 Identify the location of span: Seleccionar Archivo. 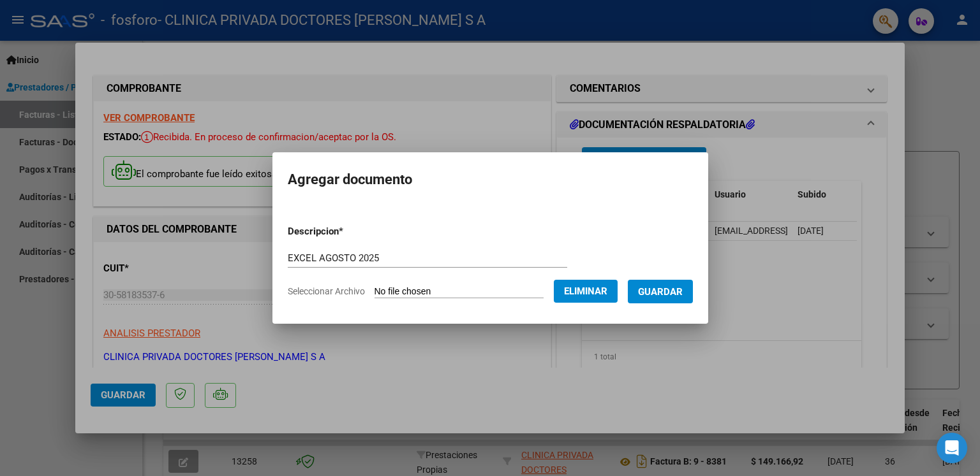
(326, 292).